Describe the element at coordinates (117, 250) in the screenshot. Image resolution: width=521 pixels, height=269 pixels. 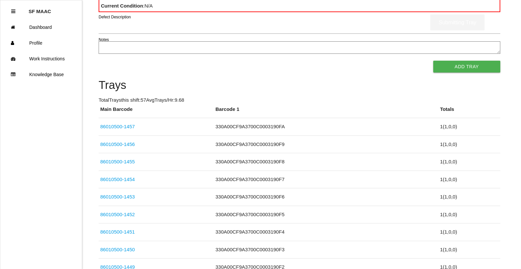
I see `a: 86010500-1450` at that location.